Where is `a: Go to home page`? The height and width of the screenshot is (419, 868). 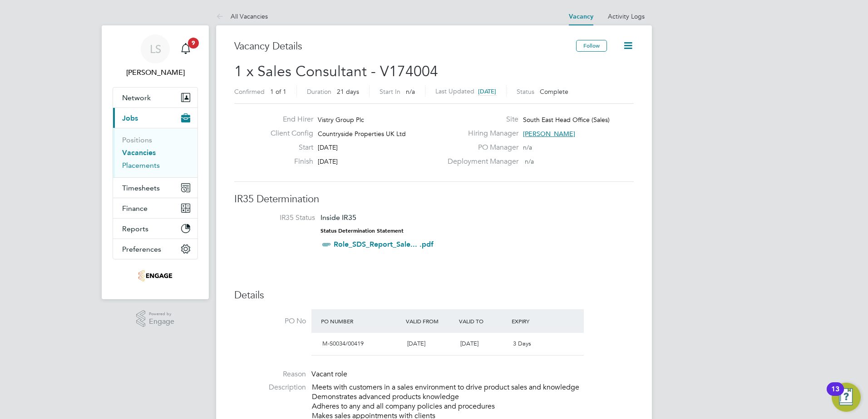
a: Go to home page is located at coordinates (155, 275).